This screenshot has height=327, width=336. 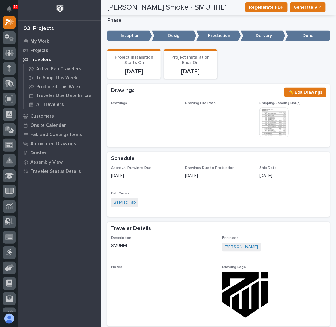 I want to click on div: 02. Projects, so click(x=39, y=29).